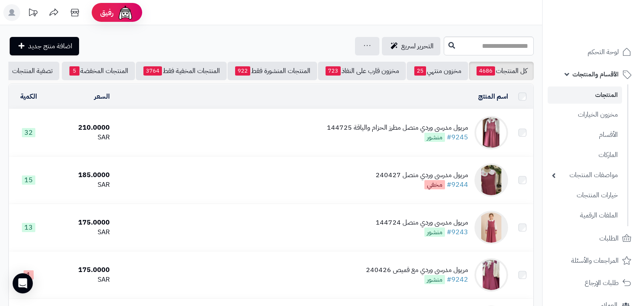 The width and height of the screenshot is (641, 306). Describe the element at coordinates (23, 284) in the screenshot. I see `div: Open Intercom Messenger` at that location.